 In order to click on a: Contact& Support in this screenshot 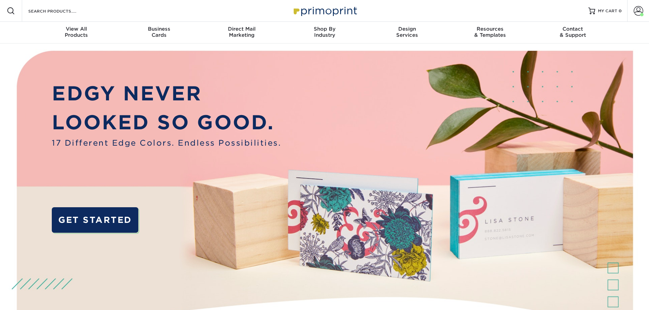, I will do `click(572, 33)`.